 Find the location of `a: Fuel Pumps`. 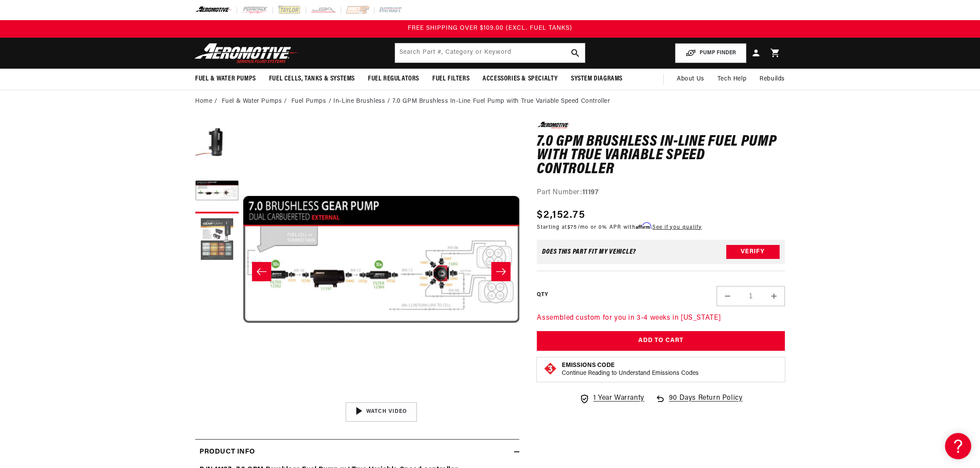

a: Fuel Pumps is located at coordinates (309, 101).